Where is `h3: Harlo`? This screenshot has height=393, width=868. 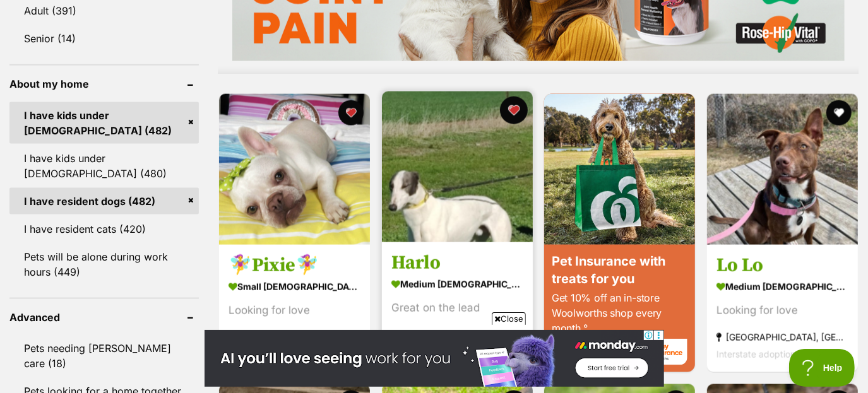 h3: Harlo is located at coordinates (457, 264).